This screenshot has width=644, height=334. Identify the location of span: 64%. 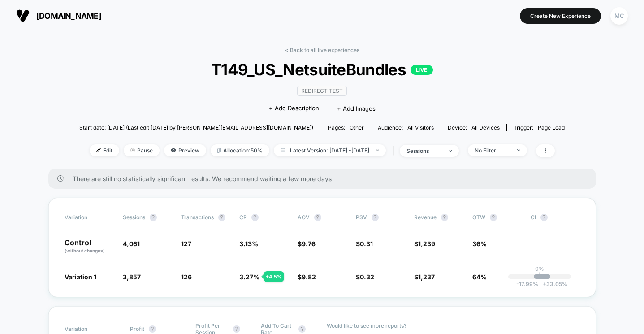
(480, 277).